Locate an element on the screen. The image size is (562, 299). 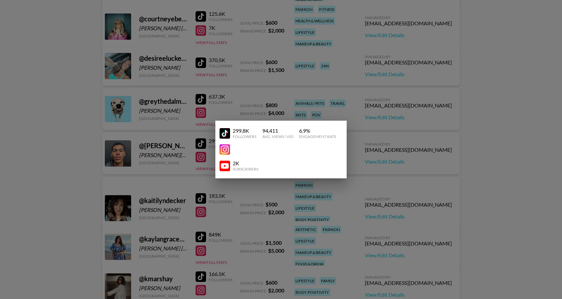
div: 299.8K is located at coordinates (244, 131).